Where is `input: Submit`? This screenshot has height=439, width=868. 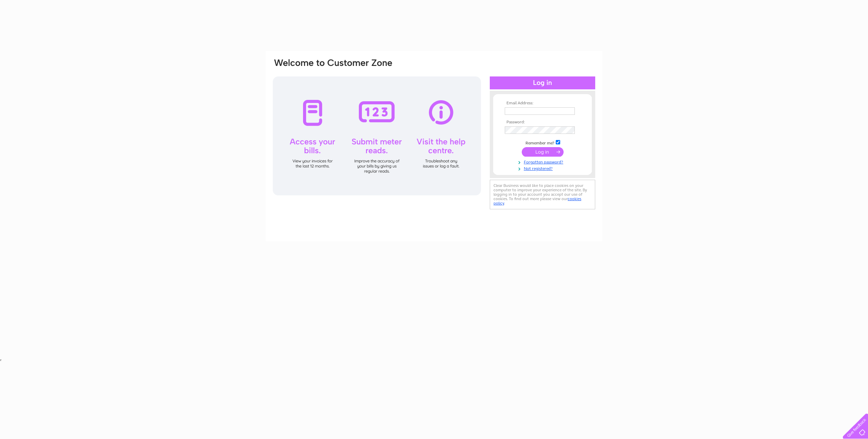
input: Submit is located at coordinates (543, 152).